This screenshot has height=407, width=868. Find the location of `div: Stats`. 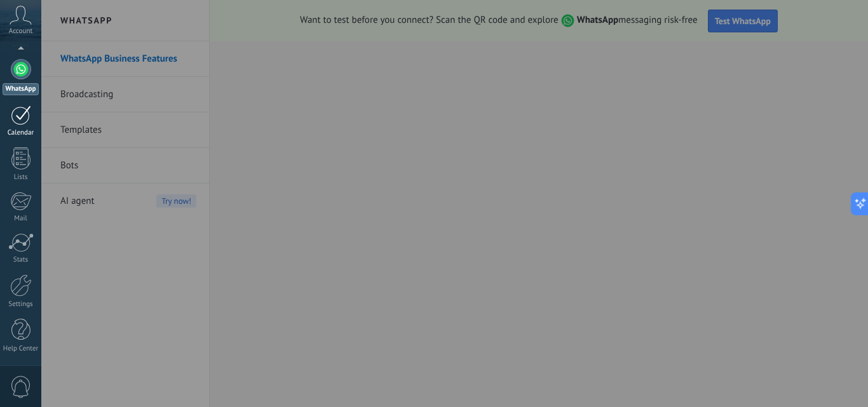

div: Stats is located at coordinates (21, 260).